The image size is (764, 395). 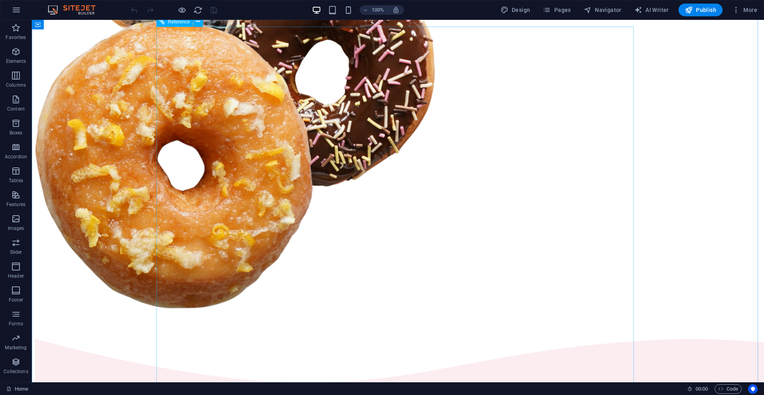 I want to click on button: AI Writer, so click(x=651, y=10).